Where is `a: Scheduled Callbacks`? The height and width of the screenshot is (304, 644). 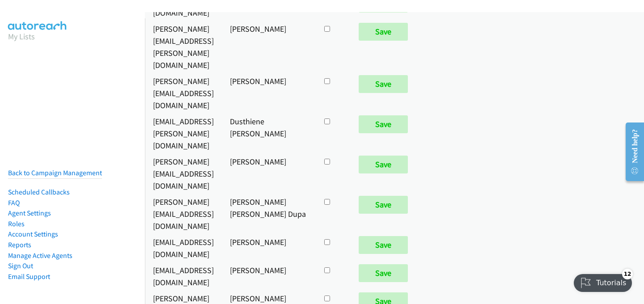
a: Scheduled Callbacks is located at coordinates (39, 192).